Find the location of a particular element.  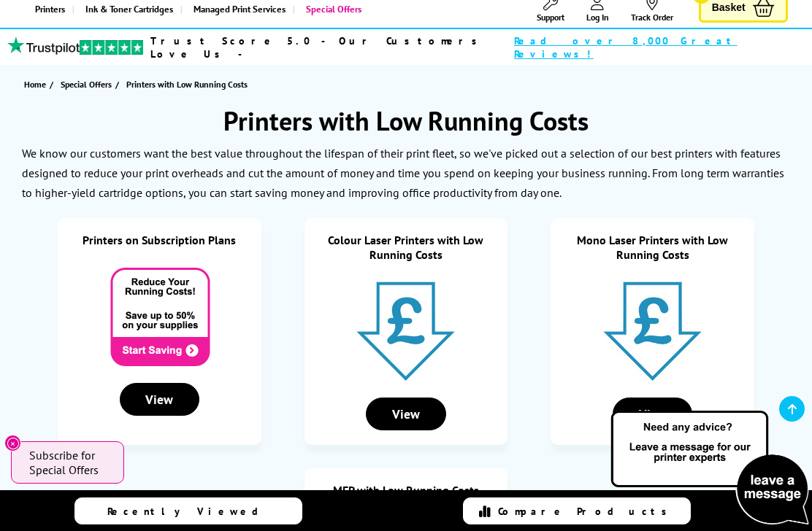

a: Compare Products is located at coordinates (577, 511).